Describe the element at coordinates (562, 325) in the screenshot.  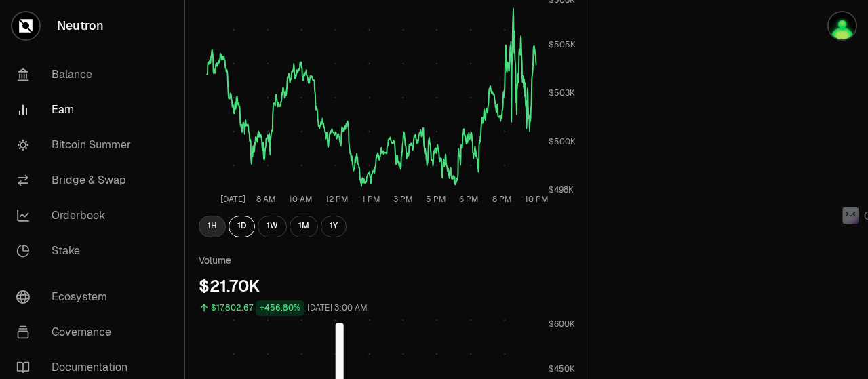
I see `tspan: $600K` at that location.